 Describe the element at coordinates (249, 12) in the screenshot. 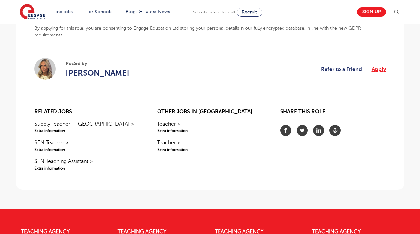

I see `a: Recruit` at that location.